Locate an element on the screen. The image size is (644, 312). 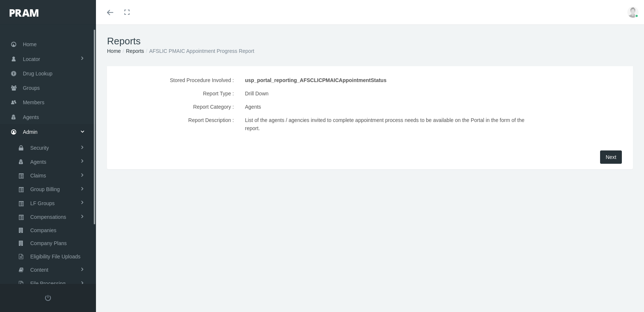
span: Next is located at coordinates (611, 157).